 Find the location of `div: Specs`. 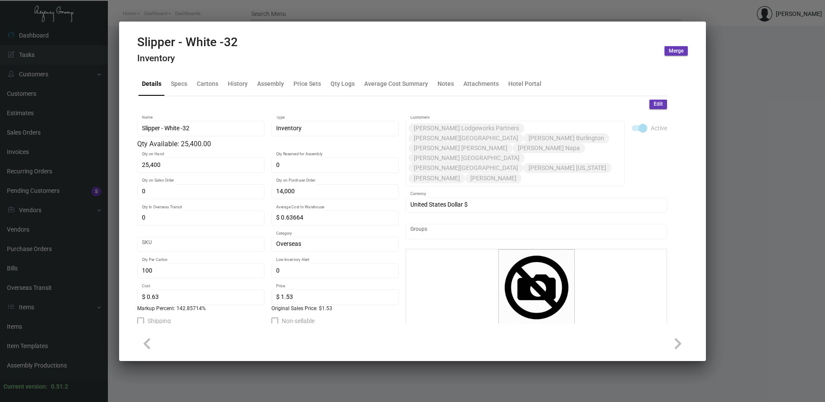

div: Specs is located at coordinates (179, 84).